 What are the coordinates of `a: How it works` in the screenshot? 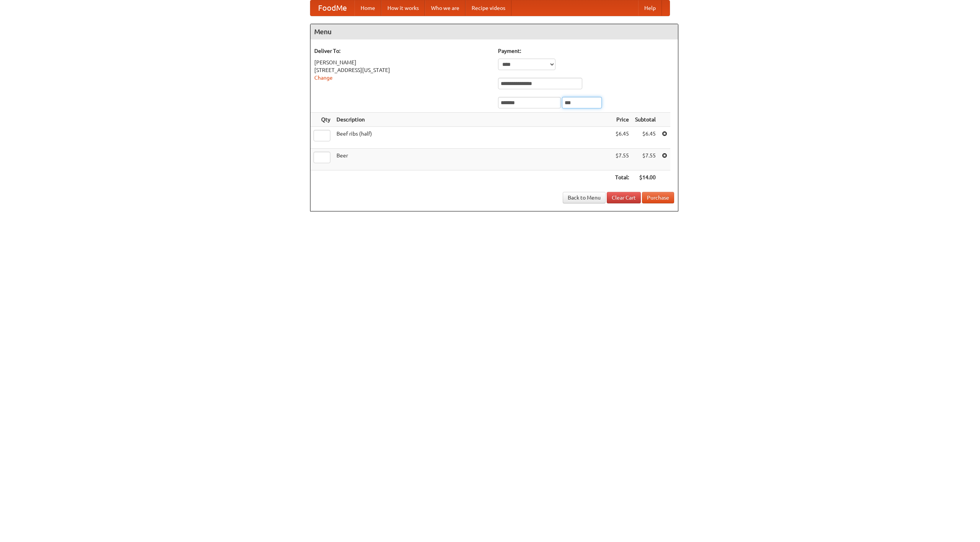 It's located at (404, 8).